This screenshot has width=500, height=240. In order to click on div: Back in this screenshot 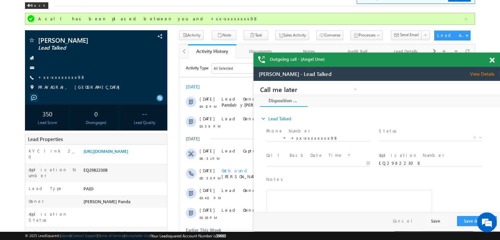, I will do `click(37, 6)`.